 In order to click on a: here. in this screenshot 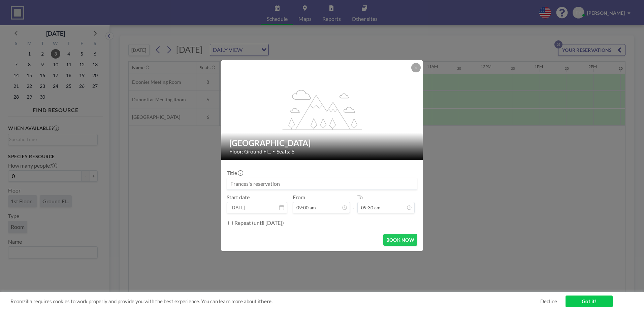, I will do `click(267, 301)`.